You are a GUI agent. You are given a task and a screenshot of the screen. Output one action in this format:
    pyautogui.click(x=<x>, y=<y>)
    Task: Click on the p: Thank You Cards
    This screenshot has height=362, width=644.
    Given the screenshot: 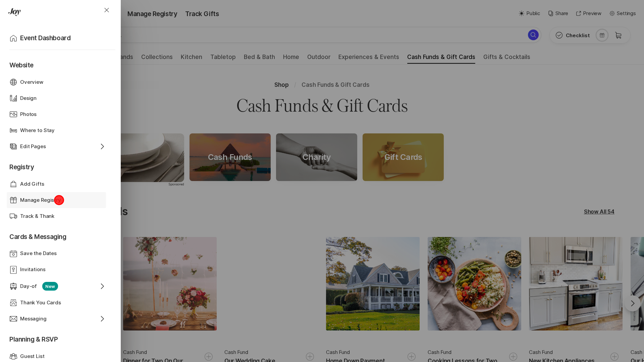 What is the action you would take?
    pyautogui.click(x=41, y=303)
    